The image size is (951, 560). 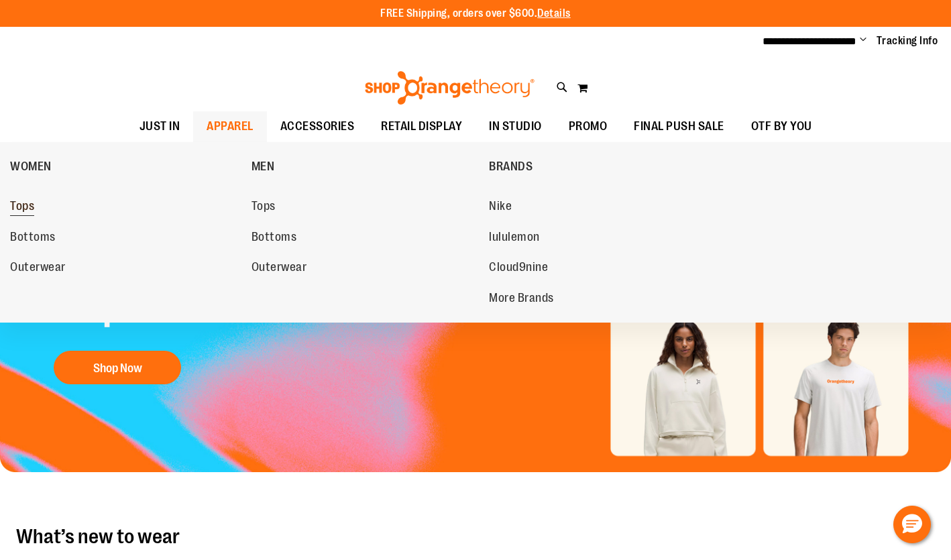 I want to click on span: Nike, so click(x=500, y=207).